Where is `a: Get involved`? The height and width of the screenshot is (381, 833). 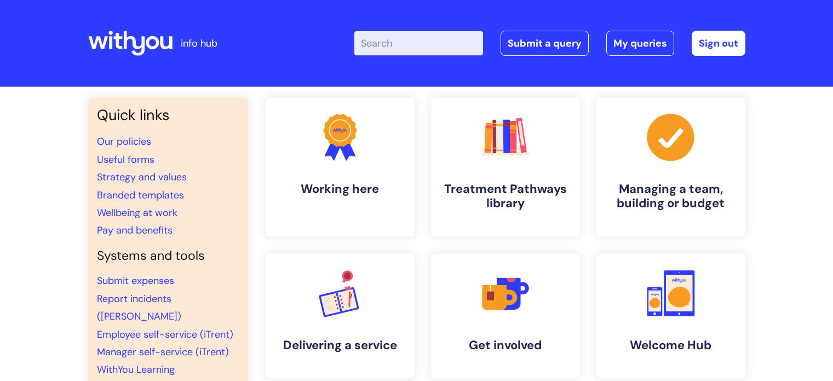
a: Get involved is located at coordinates (506, 316).